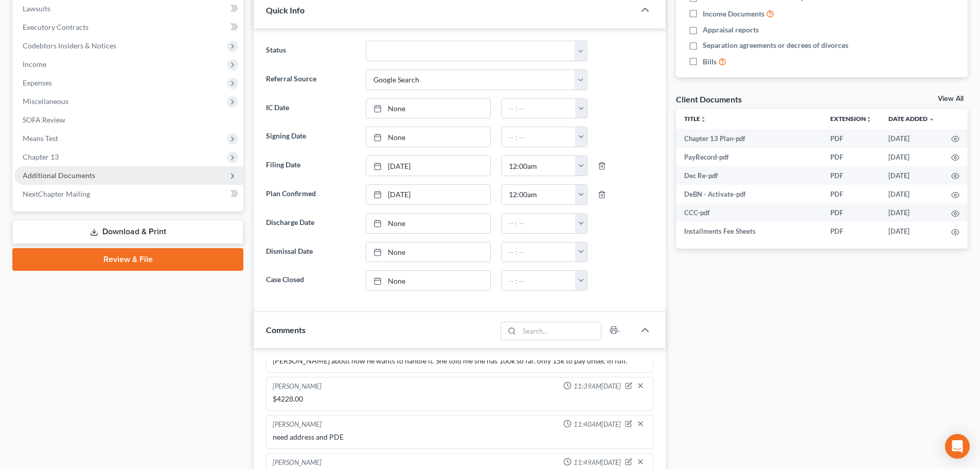 Image resolution: width=980 pixels, height=469 pixels. What do you see at coordinates (560, 331) in the screenshot?
I see `input: Search...` at bounding box center [560, 331].